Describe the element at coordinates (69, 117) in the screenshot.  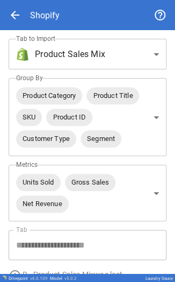
I see `span: Product ID` at that location.